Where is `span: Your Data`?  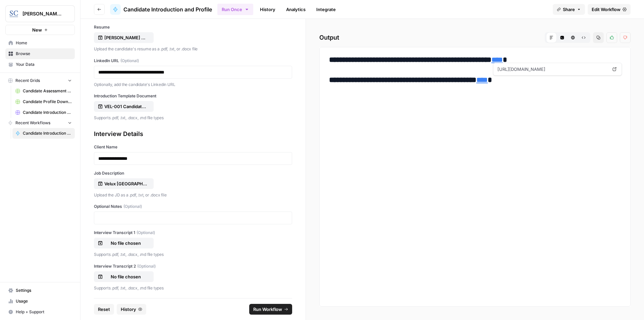
span: Your Data is located at coordinates (44, 65).